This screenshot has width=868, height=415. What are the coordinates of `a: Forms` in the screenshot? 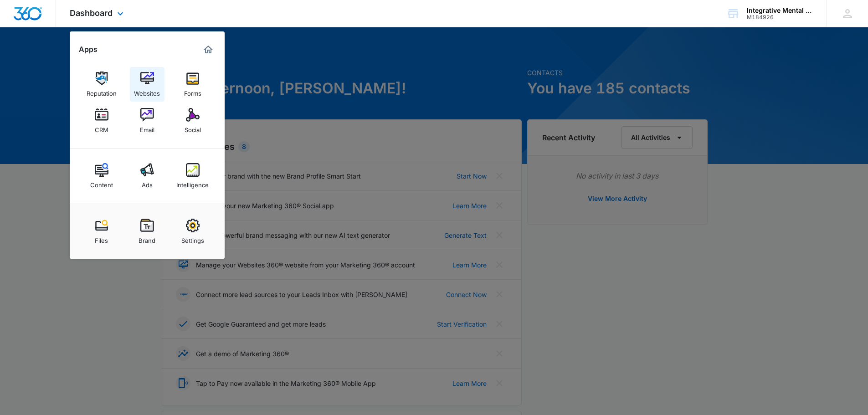 It's located at (193, 84).